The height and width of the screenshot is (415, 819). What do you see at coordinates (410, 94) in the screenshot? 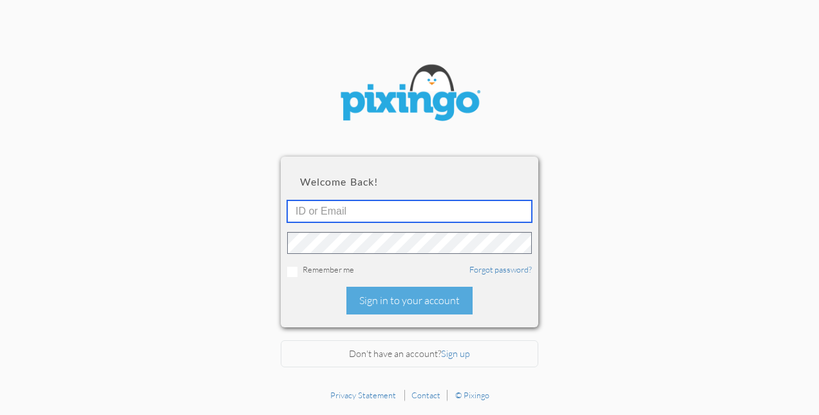
I see `img: pixingo logo` at bounding box center [410, 94].